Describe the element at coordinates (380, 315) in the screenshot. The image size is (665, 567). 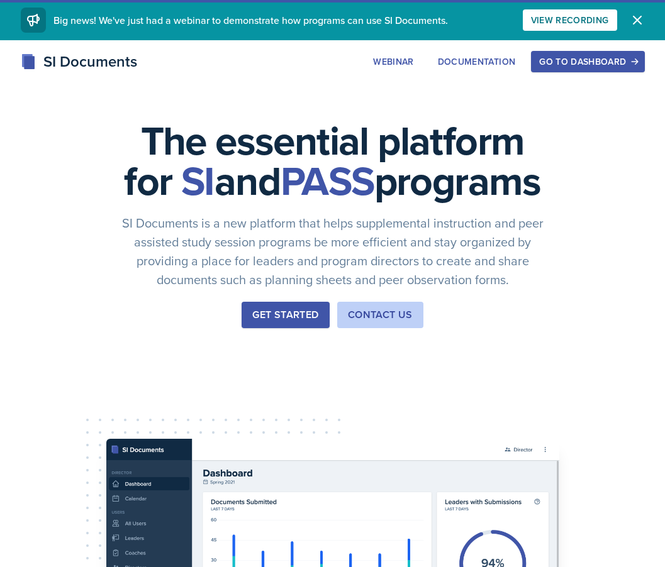
I see `div: Contact Us` at that location.